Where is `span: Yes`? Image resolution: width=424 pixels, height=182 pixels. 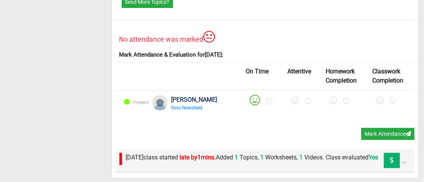
span: Yes is located at coordinates (374, 157).